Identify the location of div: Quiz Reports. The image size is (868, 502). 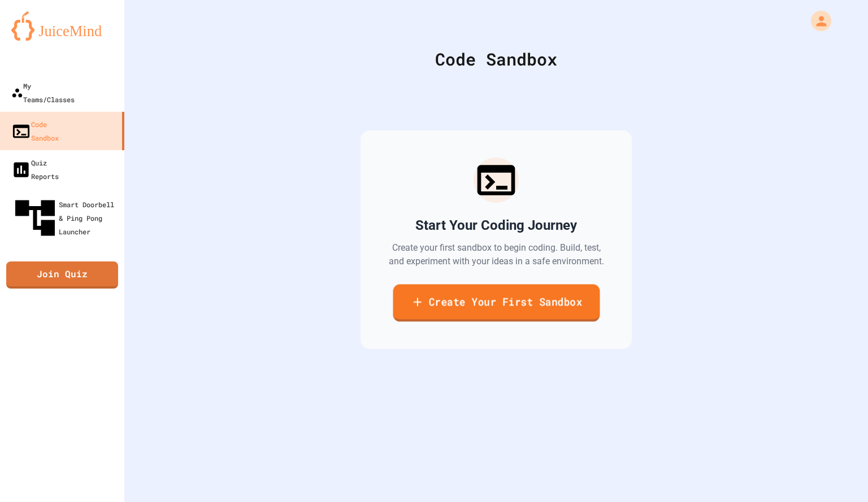
(35, 169).